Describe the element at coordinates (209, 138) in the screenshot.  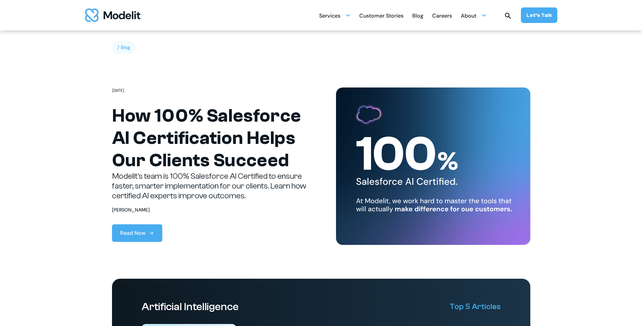
I see `h1: How 100% Salesforce AI Certification Helps Our Clients Succeed` at that location.